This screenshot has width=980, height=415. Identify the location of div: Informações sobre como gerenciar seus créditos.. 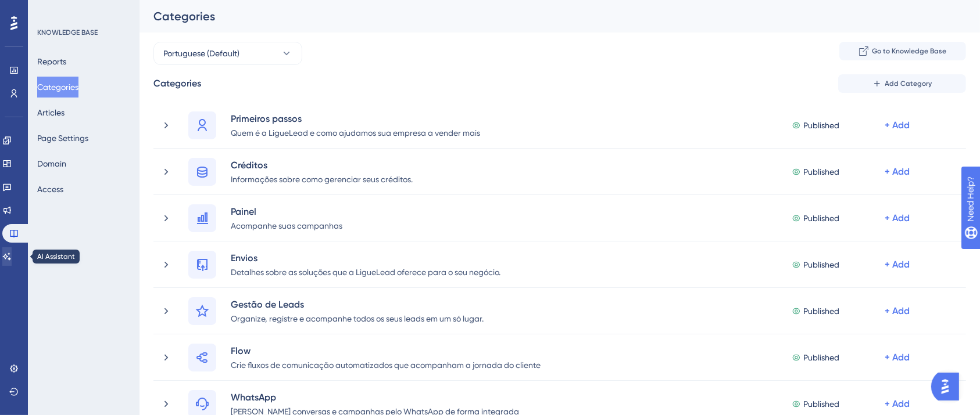
(322, 179).